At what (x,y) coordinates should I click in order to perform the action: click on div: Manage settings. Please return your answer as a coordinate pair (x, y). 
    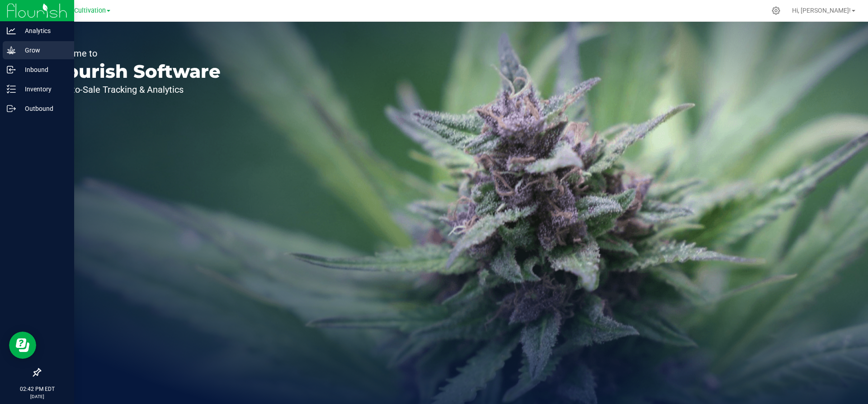
    Looking at the image, I should click on (775, 10).